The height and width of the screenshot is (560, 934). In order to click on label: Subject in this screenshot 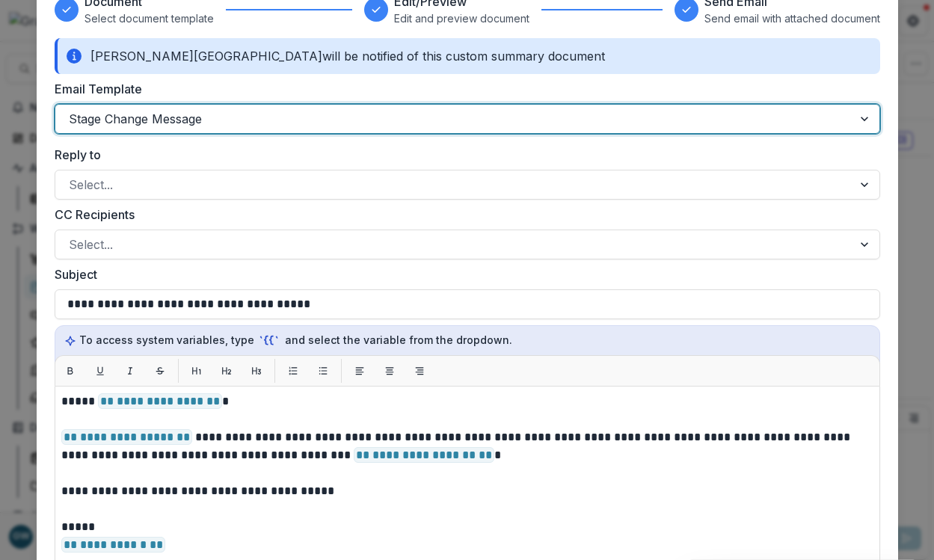, I will do `click(463, 274)`.